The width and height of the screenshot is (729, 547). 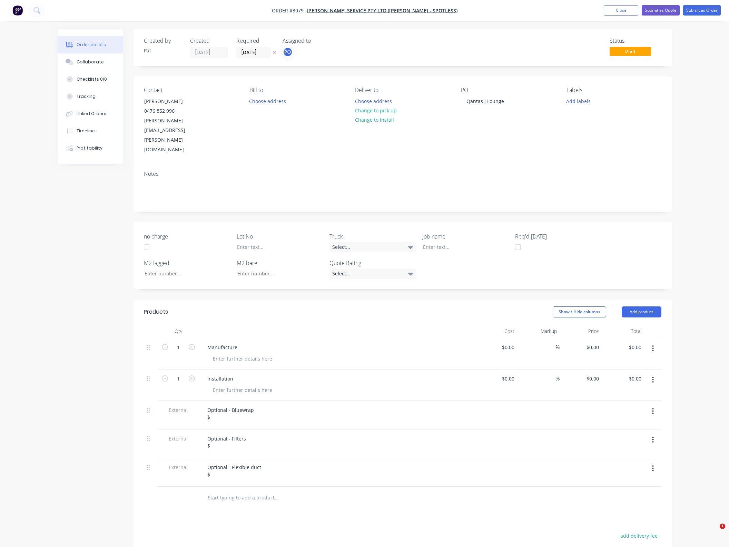 I want to click on div: Optional - Filters $, so click(x=227, y=443).